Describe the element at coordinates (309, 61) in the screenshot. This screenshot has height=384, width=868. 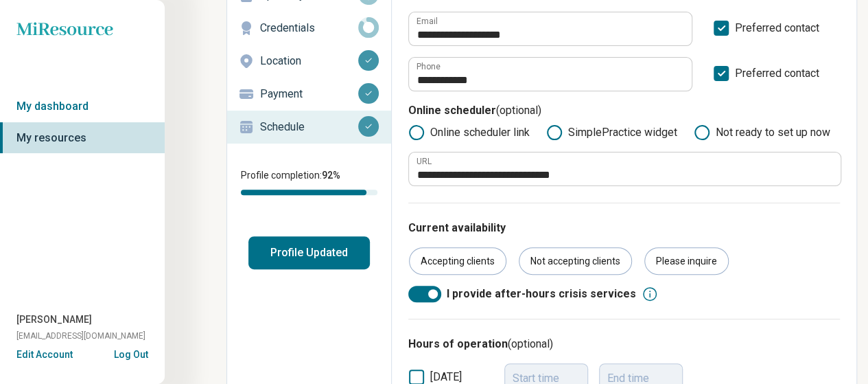
I see `a: Location` at that location.